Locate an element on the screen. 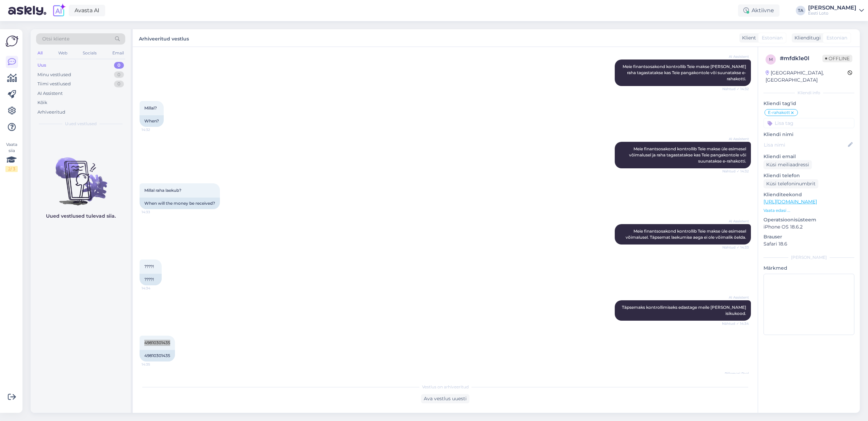 Image resolution: width=868 pixels, height=421 pixels. div: Email is located at coordinates (118, 53).